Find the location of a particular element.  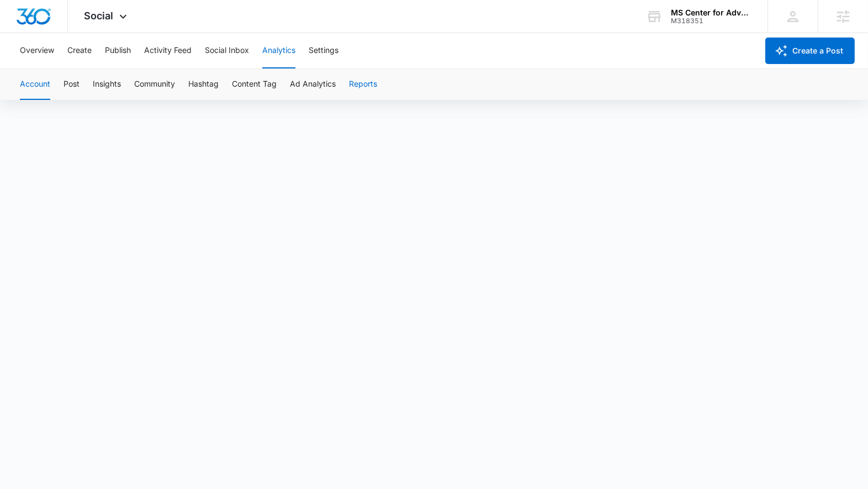

div: account id is located at coordinates (711, 21).